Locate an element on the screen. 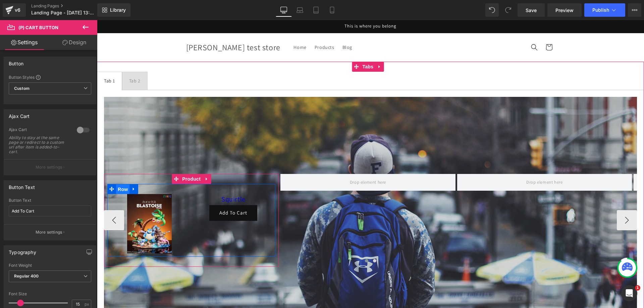 The height and width of the screenshot is (308, 644). div: Font Size is located at coordinates (50, 294).